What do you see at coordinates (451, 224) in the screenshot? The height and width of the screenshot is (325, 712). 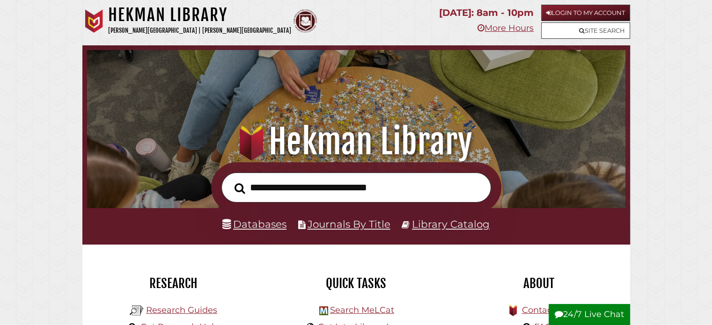 I see `a: Library Catalog` at bounding box center [451, 224].